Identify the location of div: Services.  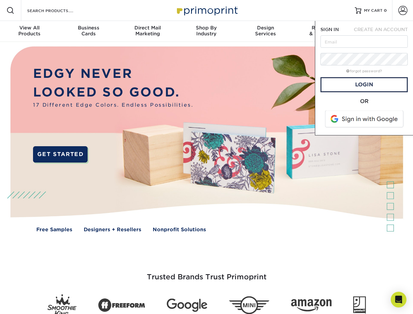
(265, 31).